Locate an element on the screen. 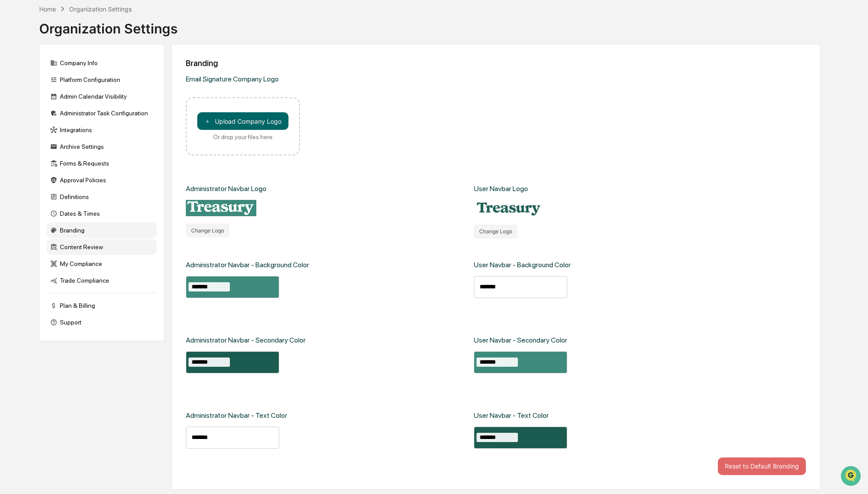 The width and height of the screenshot is (868, 494). div: Forms & Requests is located at coordinates (102, 163).